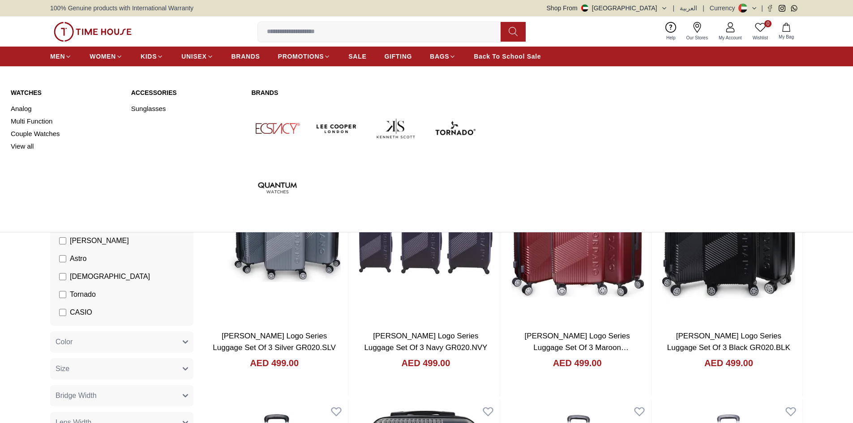 This screenshot has width=853, height=423. I want to click on span: KIDS, so click(149, 56).